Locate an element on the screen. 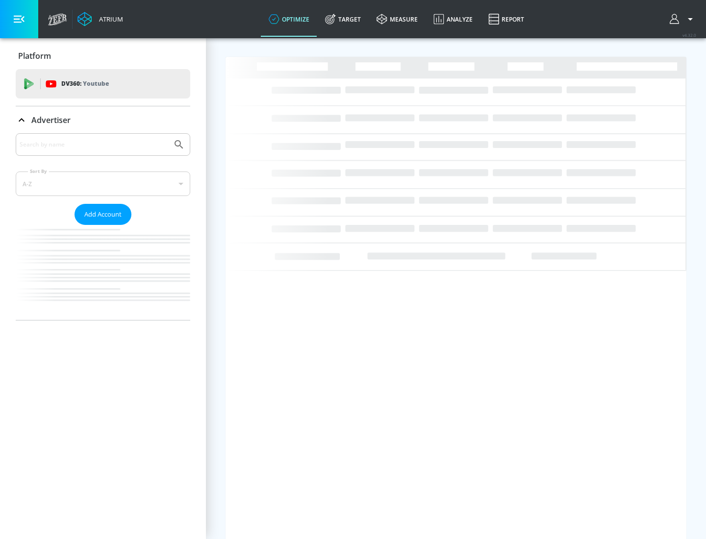  div: DV360: Youtube is located at coordinates (103, 84).